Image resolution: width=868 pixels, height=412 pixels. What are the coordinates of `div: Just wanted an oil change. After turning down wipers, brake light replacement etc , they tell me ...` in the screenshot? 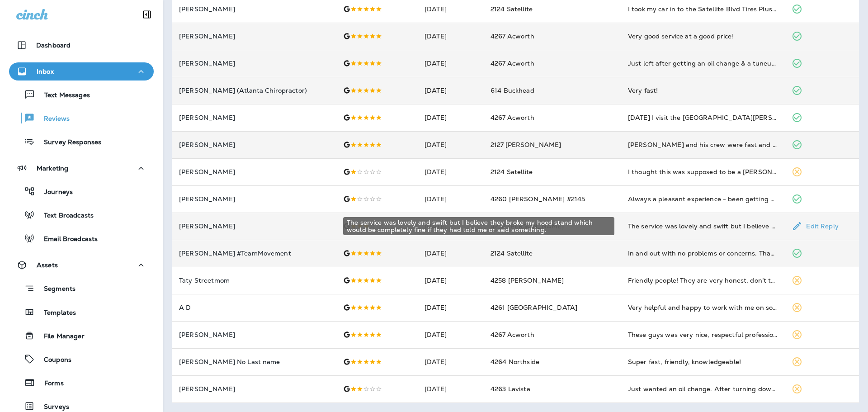 It's located at (703, 388).